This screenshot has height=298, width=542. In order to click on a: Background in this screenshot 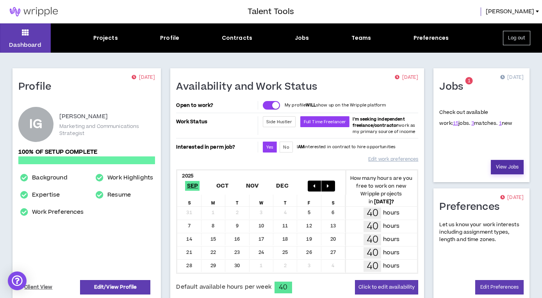, I will do `click(50, 178)`.